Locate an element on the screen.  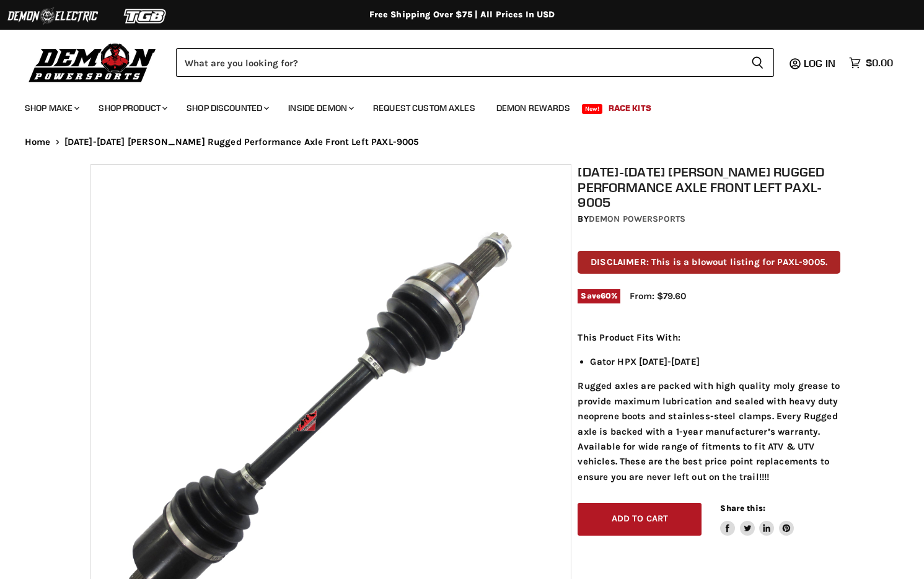
a: Shop Discounted is located at coordinates (227, 107).